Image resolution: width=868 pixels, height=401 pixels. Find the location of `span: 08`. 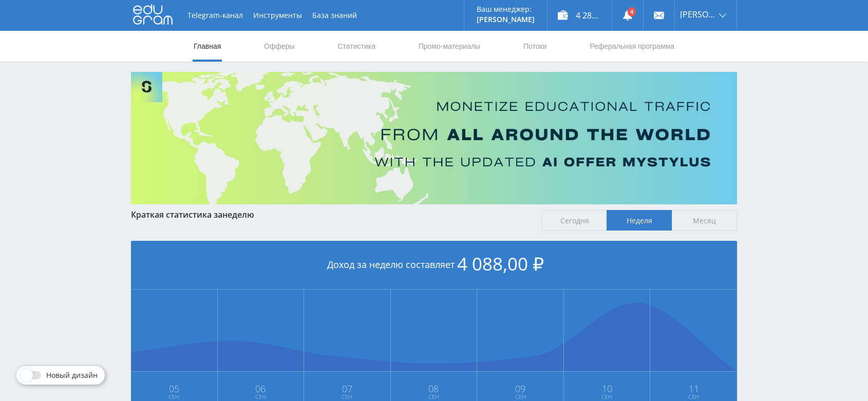

span: 08 is located at coordinates (434, 389).